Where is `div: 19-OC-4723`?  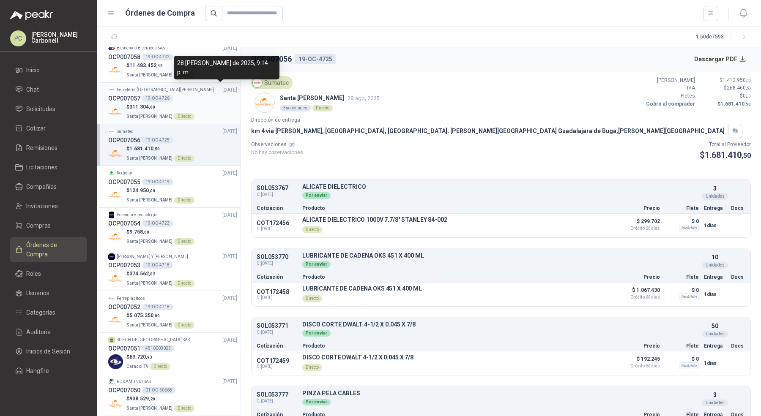 div: 19-OC-4723 is located at coordinates (157, 224).